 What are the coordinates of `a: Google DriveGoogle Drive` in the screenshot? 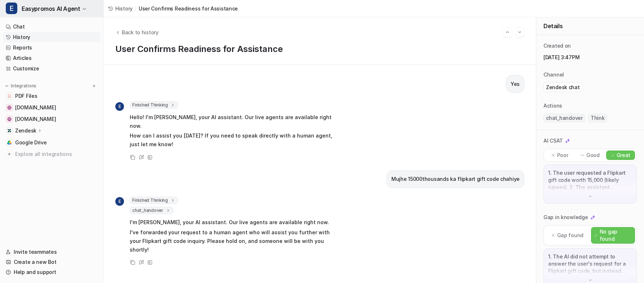 It's located at (51, 142).